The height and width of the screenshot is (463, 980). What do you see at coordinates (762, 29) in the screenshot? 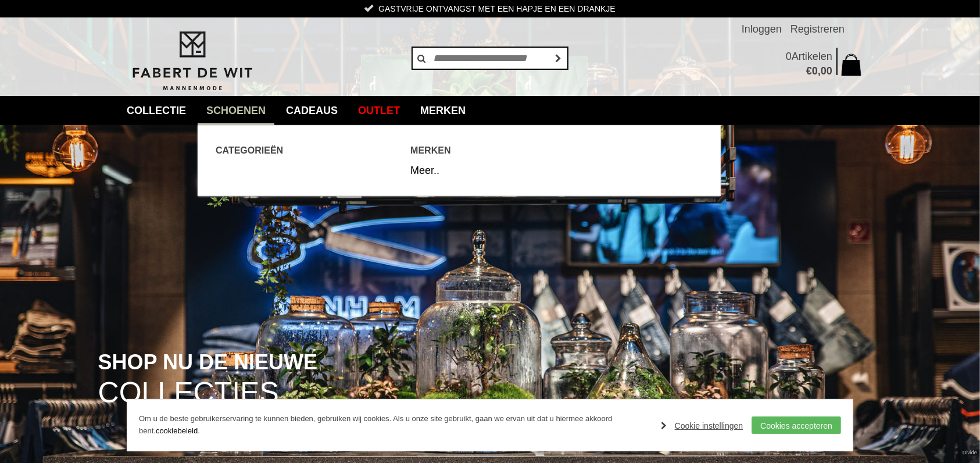
I see `a: Inloggen` at bounding box center [762, 29].